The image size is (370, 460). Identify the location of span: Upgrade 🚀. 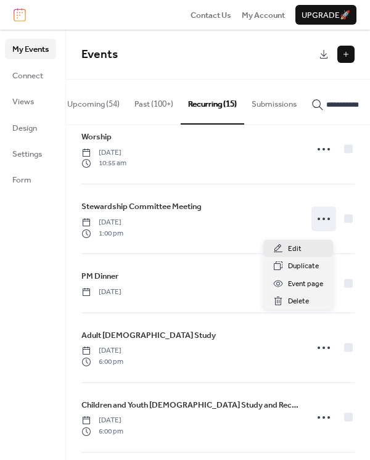
(325, 15).